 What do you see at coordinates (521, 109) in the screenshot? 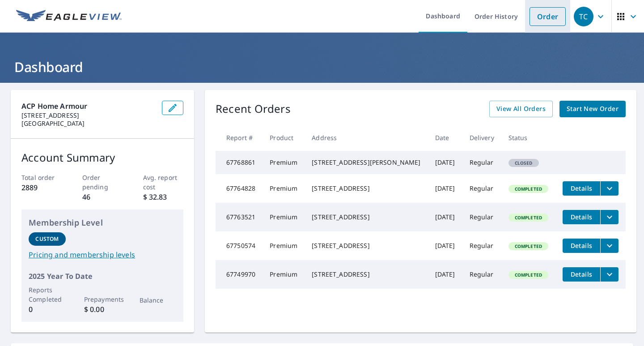
I see `a: View All Orders` at bounding box center [521, 109].